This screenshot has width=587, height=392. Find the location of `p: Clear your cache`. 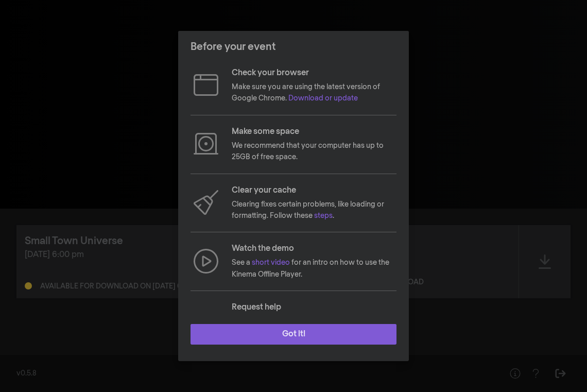

p: Clear your cache is located at coordinates (314, 190).